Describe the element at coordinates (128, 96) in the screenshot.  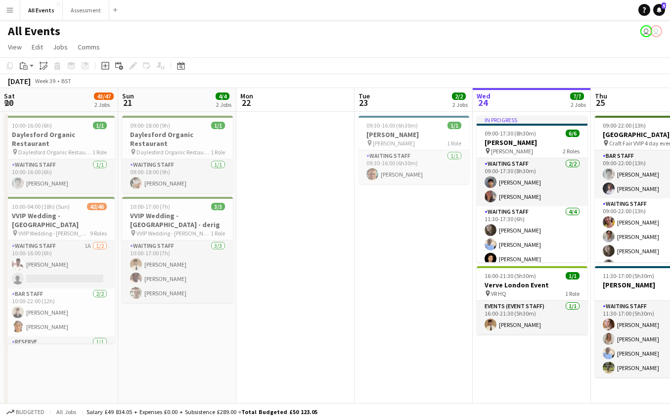
I see `span: Sun` at that location.